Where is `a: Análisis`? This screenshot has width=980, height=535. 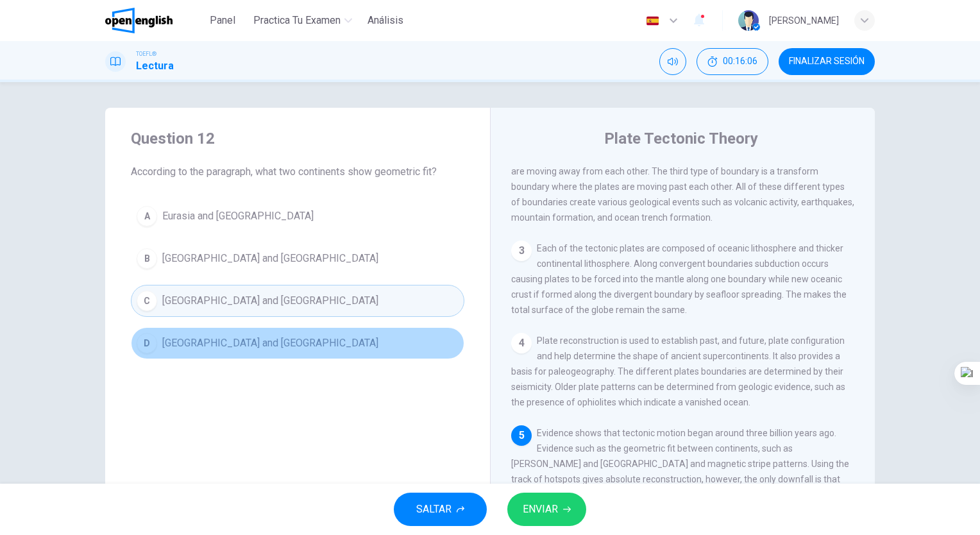 a: Análisis is located at coordinates (385, 21).